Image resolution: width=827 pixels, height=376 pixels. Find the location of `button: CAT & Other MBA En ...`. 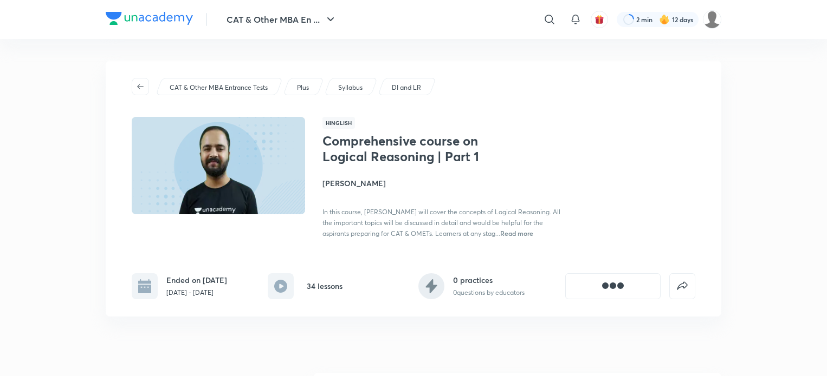

button: CAT & Other MBA En ... is located at coordinates (282, 20).